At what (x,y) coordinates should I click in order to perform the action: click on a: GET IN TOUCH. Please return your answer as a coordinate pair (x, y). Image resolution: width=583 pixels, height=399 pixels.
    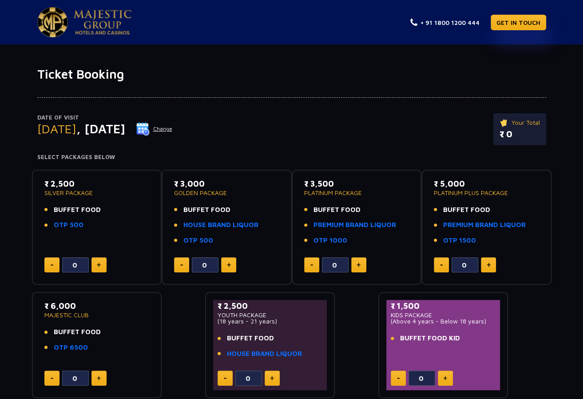
    Looking at the image, I should click on (518, 22).